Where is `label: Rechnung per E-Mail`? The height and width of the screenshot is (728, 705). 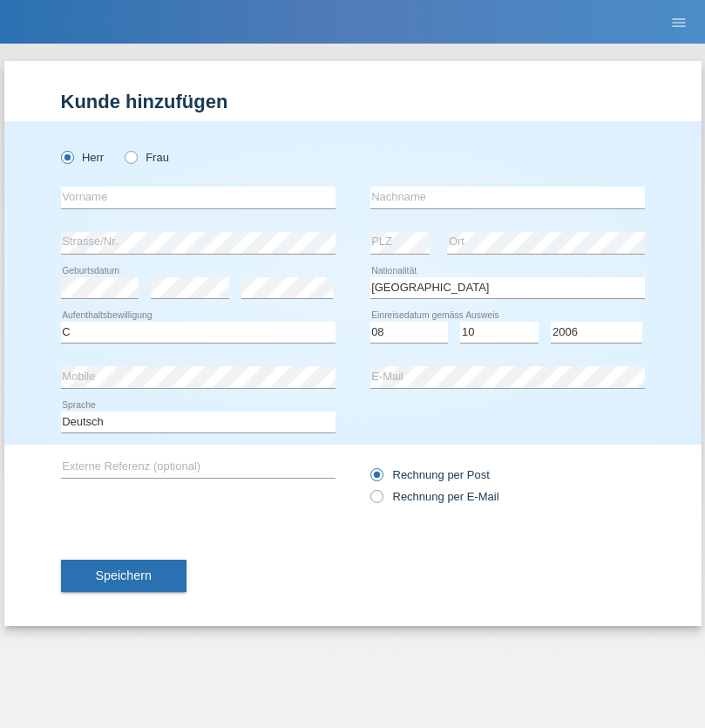 label: Rechnung per E-Mail is located at coordinates (435, 496).